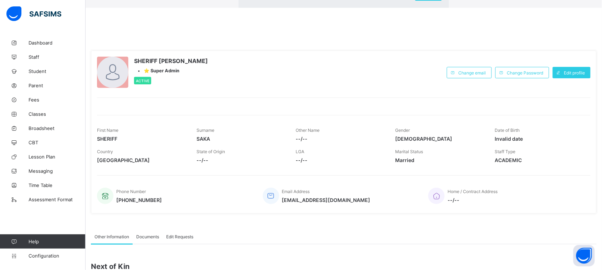  What do you see at coordinates (148, 237) in the screenshot?
I see `span: Documents` at bounding box center [148, 237].